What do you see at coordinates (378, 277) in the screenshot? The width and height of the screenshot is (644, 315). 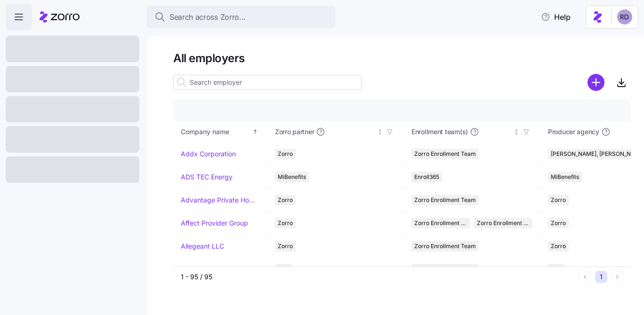 I see `div: 1 - 95 / 95` at bounding box center [378, 277].